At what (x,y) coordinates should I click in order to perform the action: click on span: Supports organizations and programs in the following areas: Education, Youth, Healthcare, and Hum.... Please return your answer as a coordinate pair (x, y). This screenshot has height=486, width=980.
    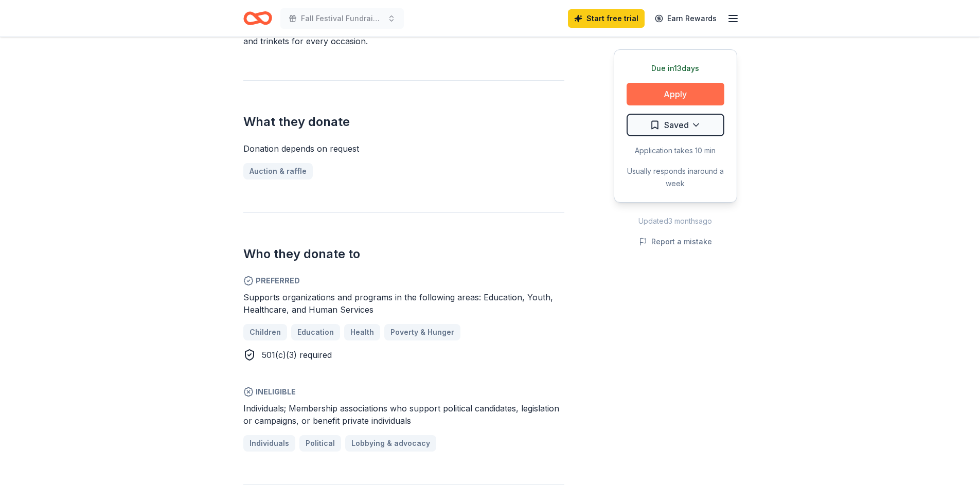
    Looking at the image, I should click on (398, 304).